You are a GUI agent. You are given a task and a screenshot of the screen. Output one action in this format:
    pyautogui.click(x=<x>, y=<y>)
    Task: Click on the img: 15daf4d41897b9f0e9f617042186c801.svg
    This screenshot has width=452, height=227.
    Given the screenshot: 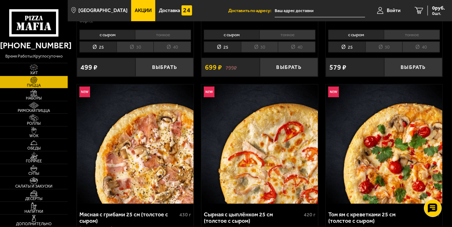 What is the action you would take?
    pyautogui.click(x=187, y=11)
    